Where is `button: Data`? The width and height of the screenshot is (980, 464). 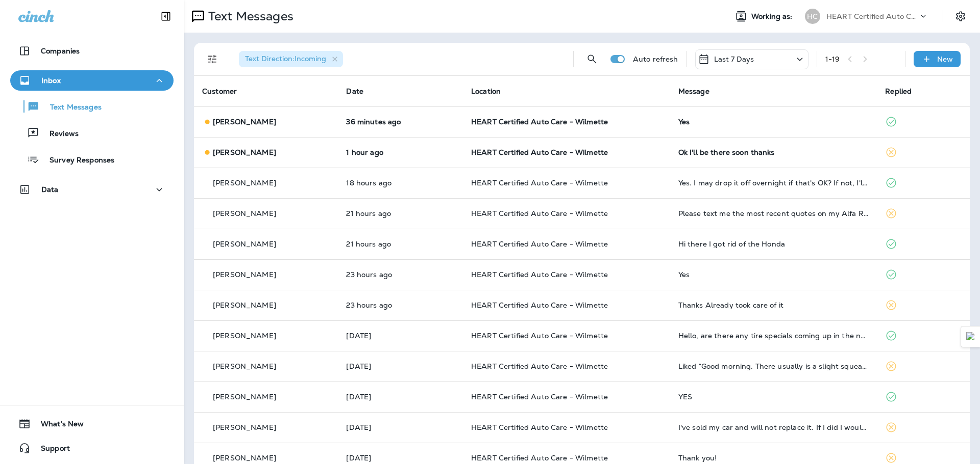 button: Data is located at coordinates (91, 190).